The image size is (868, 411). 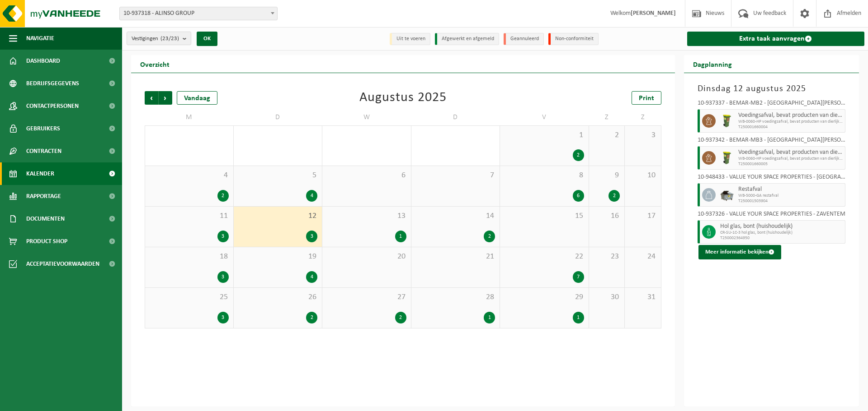 I want to click on span: 3, so click(x=642, y=135).